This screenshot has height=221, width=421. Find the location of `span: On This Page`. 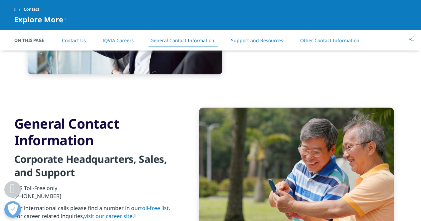

span: On This Page is located at coordinates (33, 40).